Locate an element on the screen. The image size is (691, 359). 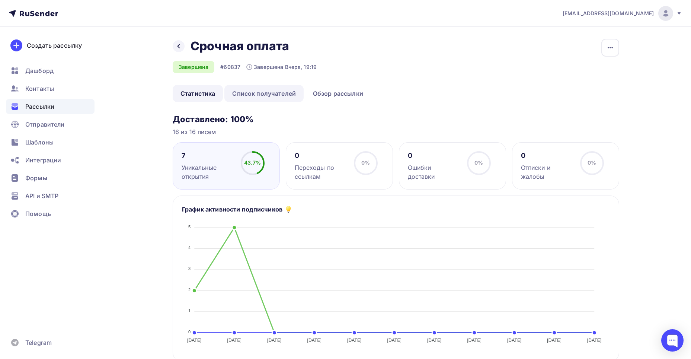
h5: График активности подписчиков is located at coordinates (232, 209).